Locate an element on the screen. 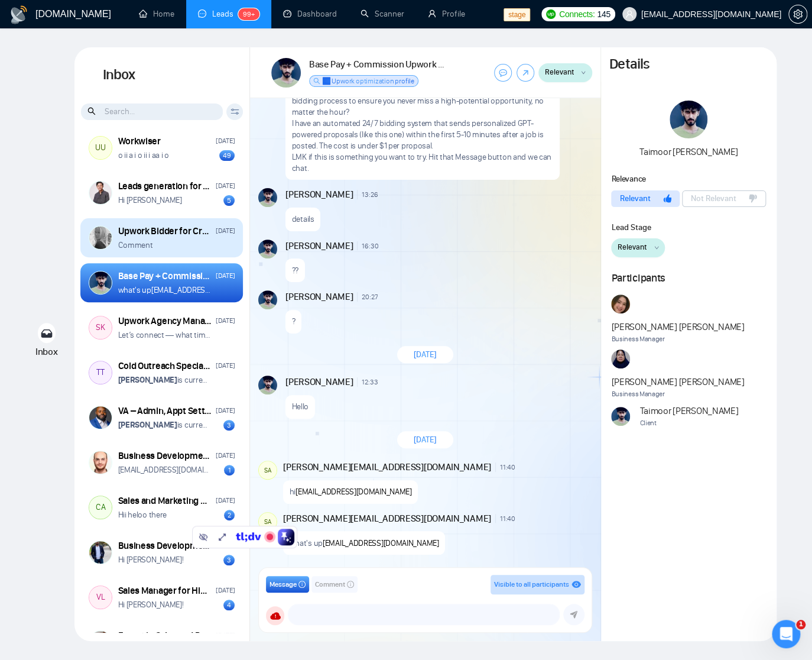 The height and width of the screenshot is (660, 812). img: Michael De Marco is located at coordinates (101, 642).